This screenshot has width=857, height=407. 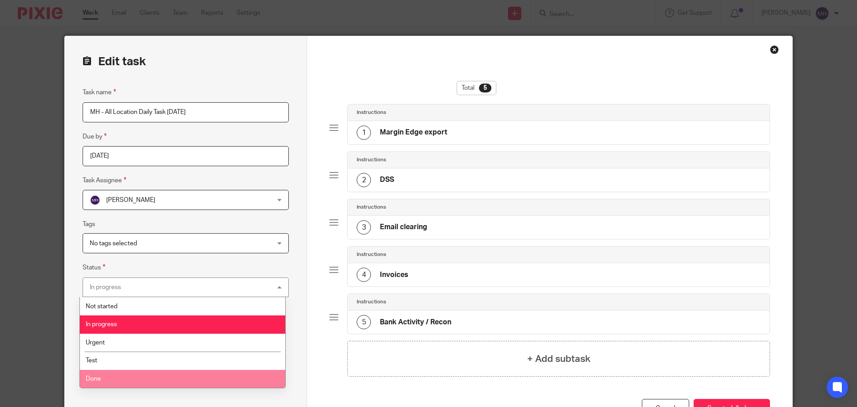 I want to click on span: Urgent, so click(x=95, y=343).